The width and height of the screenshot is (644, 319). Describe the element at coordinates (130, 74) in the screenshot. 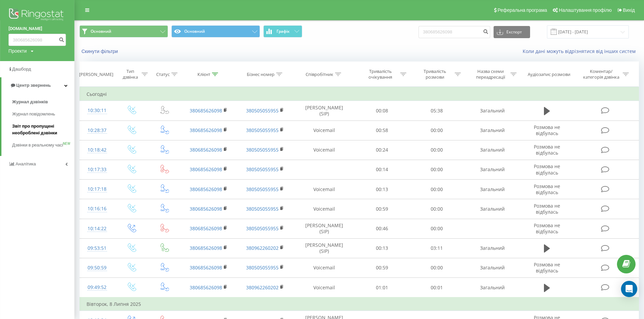

I see `div: Тип дзвінка` at that location.